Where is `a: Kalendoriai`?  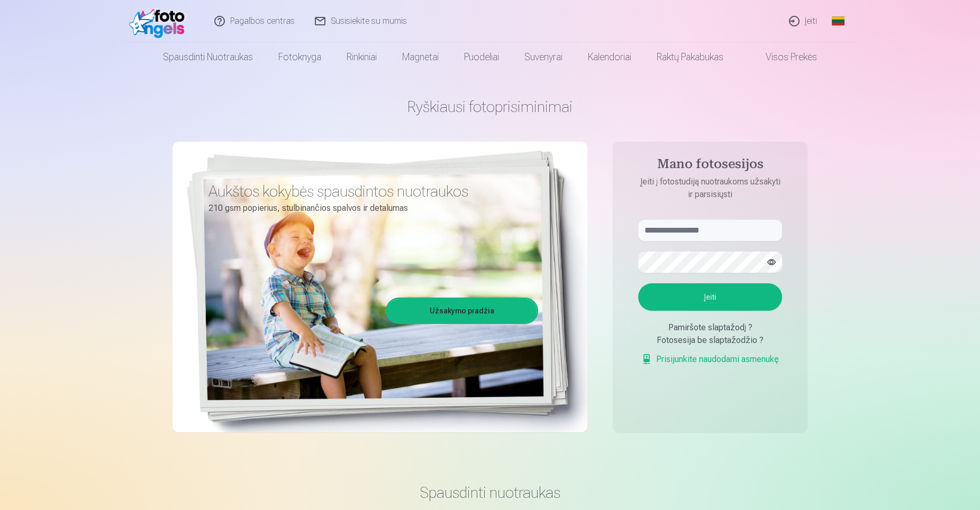 a: Kalendoriai is located at coordinates (610, 57).